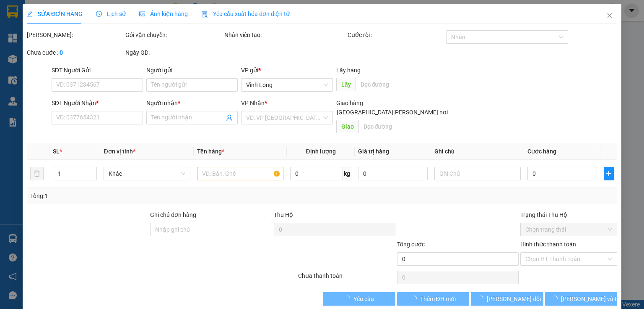  I want to click on span: Giao hàng, so click(349, 103).